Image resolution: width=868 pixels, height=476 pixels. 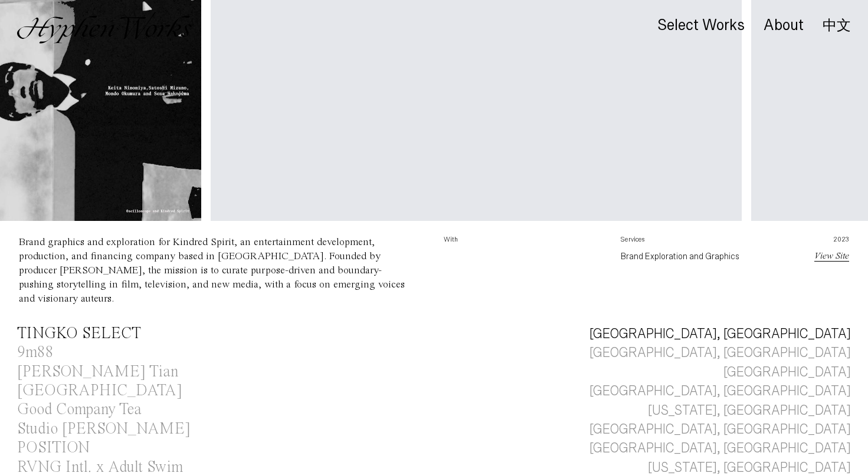 I want to click on a: 中文, so click(x=837, y=25).